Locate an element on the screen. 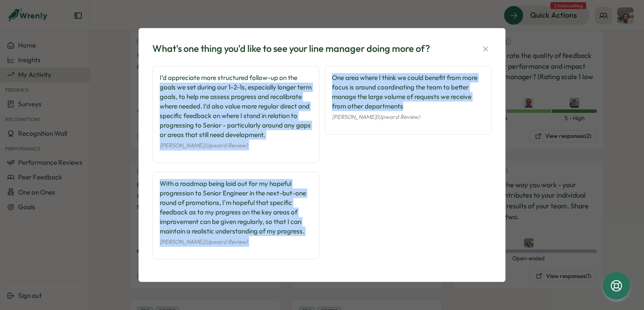  div: With a roadmap being laid out for my hopeful progression to Senior Engineer in the next-but-one r... is located at coordinates (236, 207).